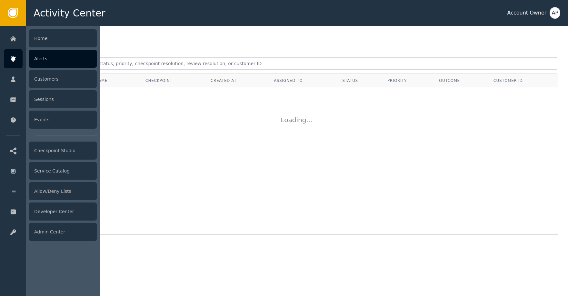  What do you see at coordinates (63, 211) in the screenshot?
I see `div: Developer Center` at bounding box center [63, 211].